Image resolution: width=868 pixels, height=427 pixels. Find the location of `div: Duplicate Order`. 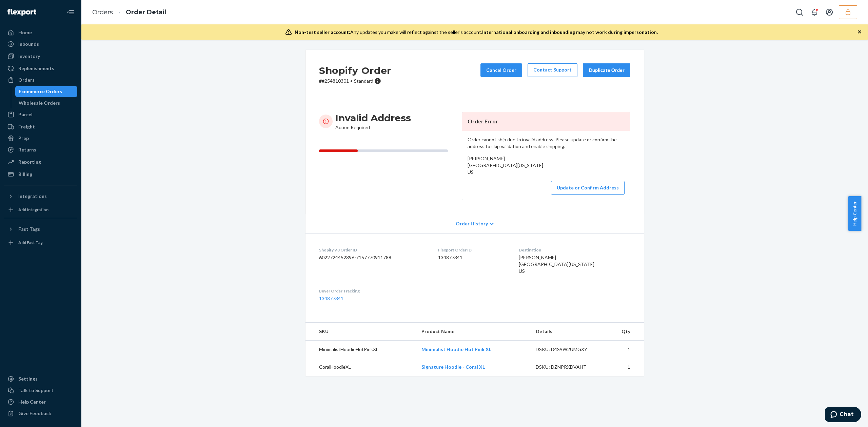

div: Duplicate Order is located at coordinates (607, 70).